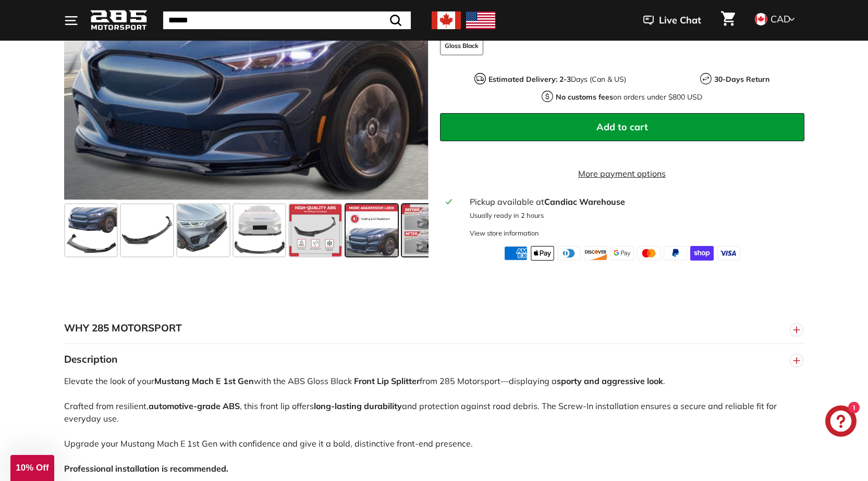 This screenshot has height=481, width=868. What do you see at coordinates (781, 18) in the screenshot?
I see `span: CAD` at bounding box center [781, 18].